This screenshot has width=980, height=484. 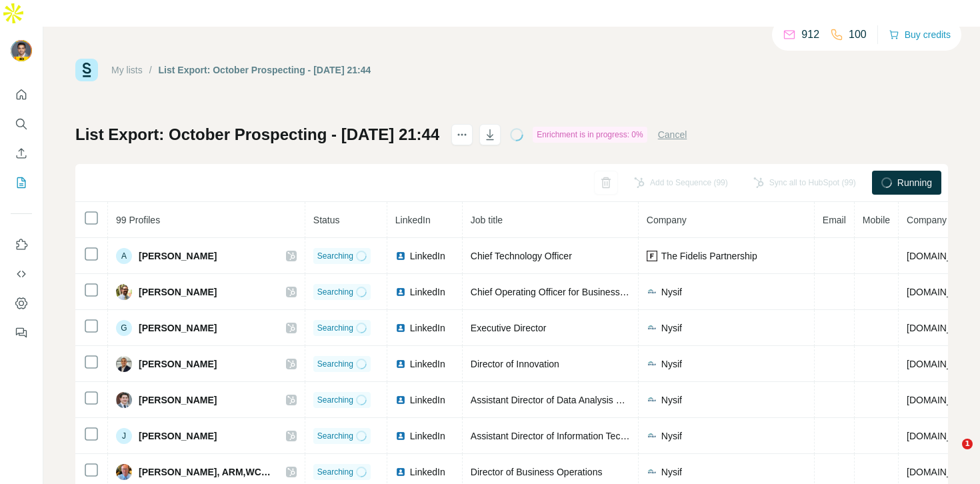 What do you see at coordinates (509, 328) in the screenshot?
I see `span: Executive Director` at bounding box center [509, 328].